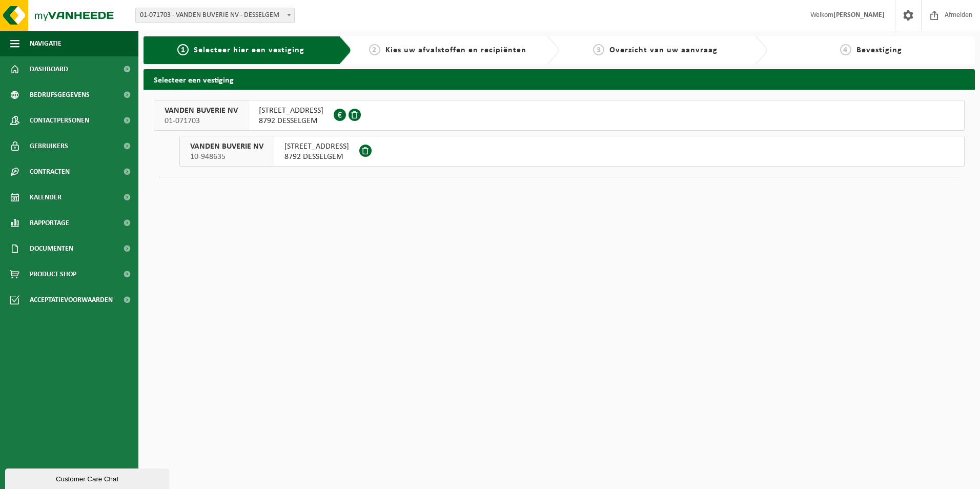 The width and height of the screenshot is (980, 489). Describe the element at coordinates (49, 146) in the screenshot. I see `span: Gebruikers` at that location.